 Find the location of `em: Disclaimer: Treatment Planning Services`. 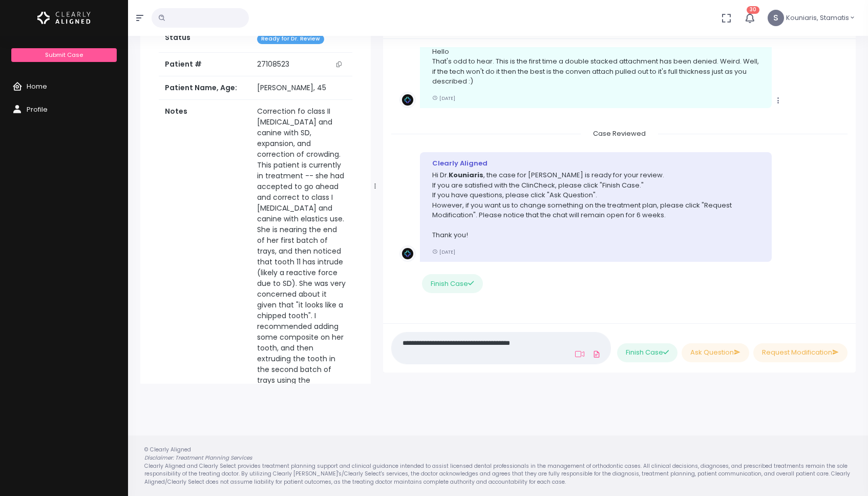

em: Disclaimer: Treatment Planning Services is located at coordinates (198, 457).